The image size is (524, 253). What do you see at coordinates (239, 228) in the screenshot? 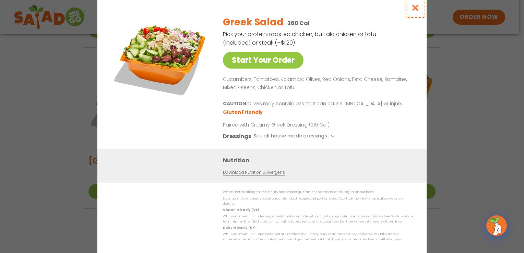
I see `strong: Dairy Friendly (DF)` at bounding box center [239, 228].